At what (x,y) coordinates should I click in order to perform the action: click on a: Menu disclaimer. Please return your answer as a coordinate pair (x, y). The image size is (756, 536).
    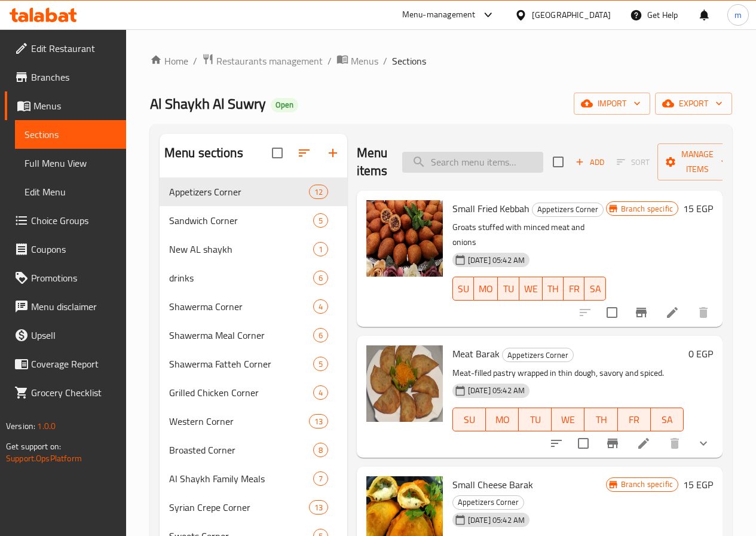
    Looking at the image, I should click on (65, 307).